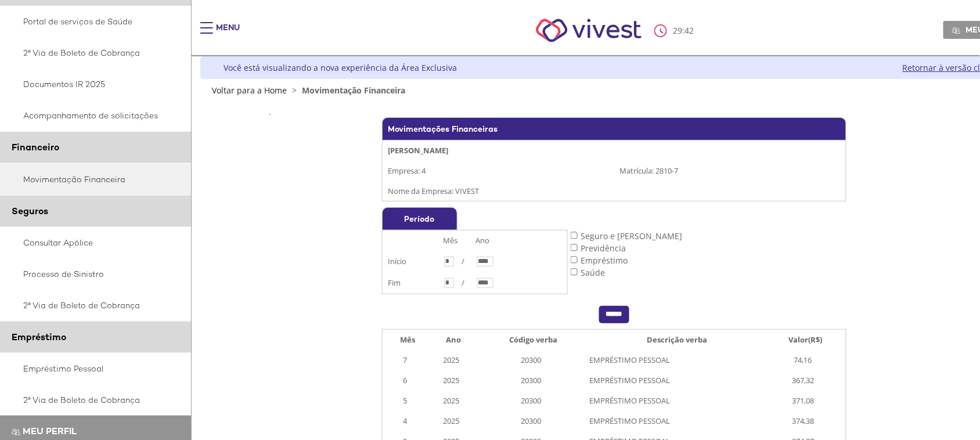  I want to click on div: Movimentações Financeiras, so click(614, 128).